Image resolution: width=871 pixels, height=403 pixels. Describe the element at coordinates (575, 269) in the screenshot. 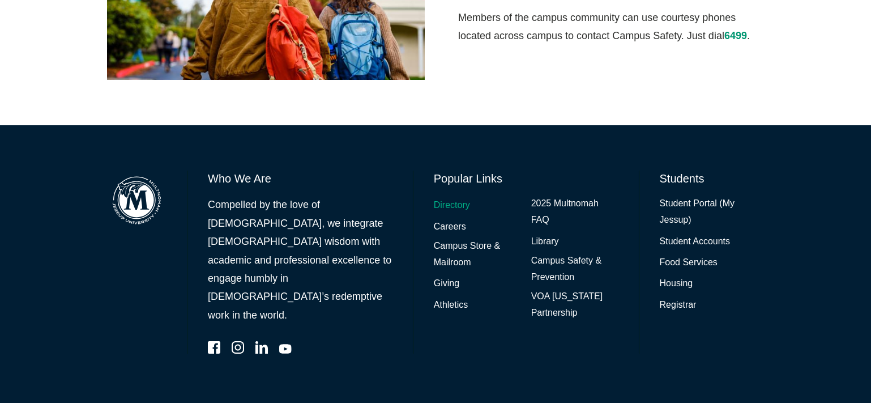

I see `a: Campus Safety & Prevention` at that location.